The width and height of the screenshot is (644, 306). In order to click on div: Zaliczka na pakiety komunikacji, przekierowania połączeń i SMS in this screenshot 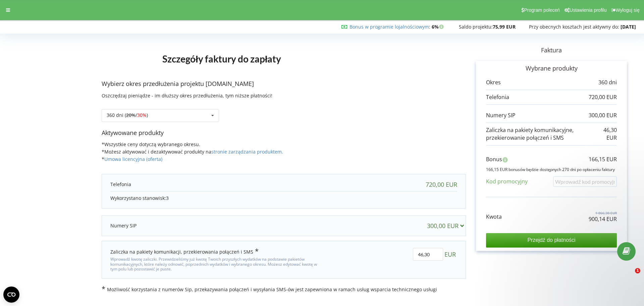, I will do `click(185, 251)`.